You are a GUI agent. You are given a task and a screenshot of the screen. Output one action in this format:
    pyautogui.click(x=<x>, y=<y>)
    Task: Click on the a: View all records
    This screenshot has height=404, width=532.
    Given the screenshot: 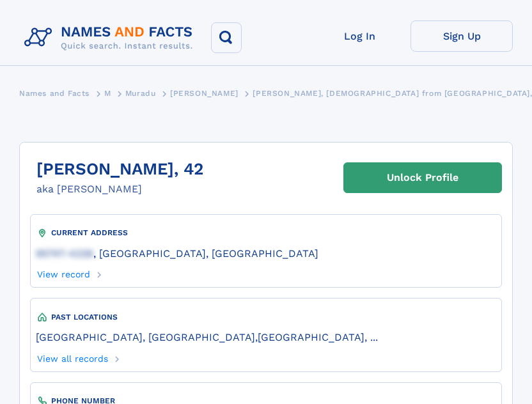 What is the action you would take?
    pyautogui.click(x=71, y=356)
    